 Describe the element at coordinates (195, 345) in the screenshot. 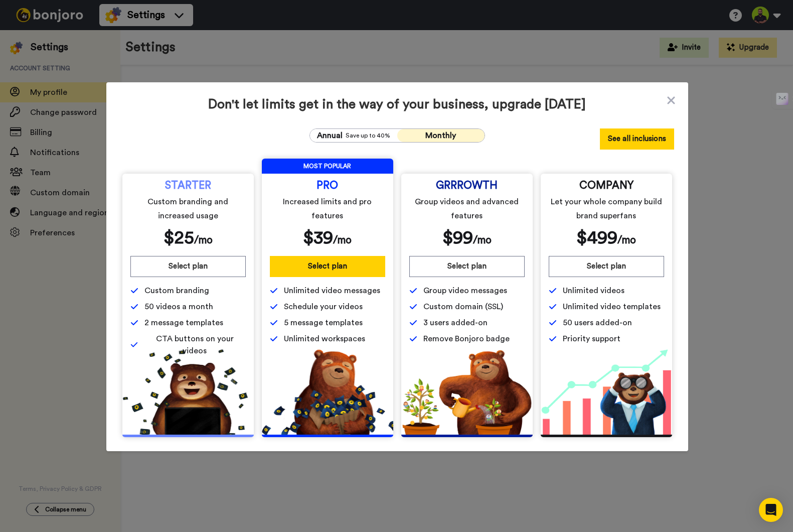

I see `span: CTA buttons on your videos` at that location.